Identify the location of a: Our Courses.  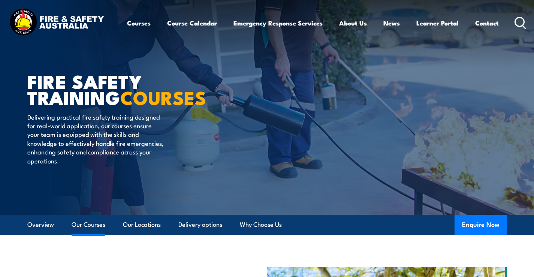
(88, 225).